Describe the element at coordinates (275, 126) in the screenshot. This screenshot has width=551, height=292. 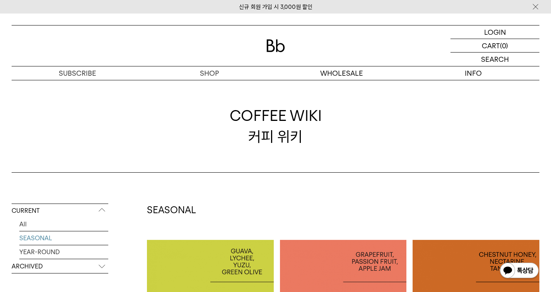
I see `div: 커피 위키` at that location.